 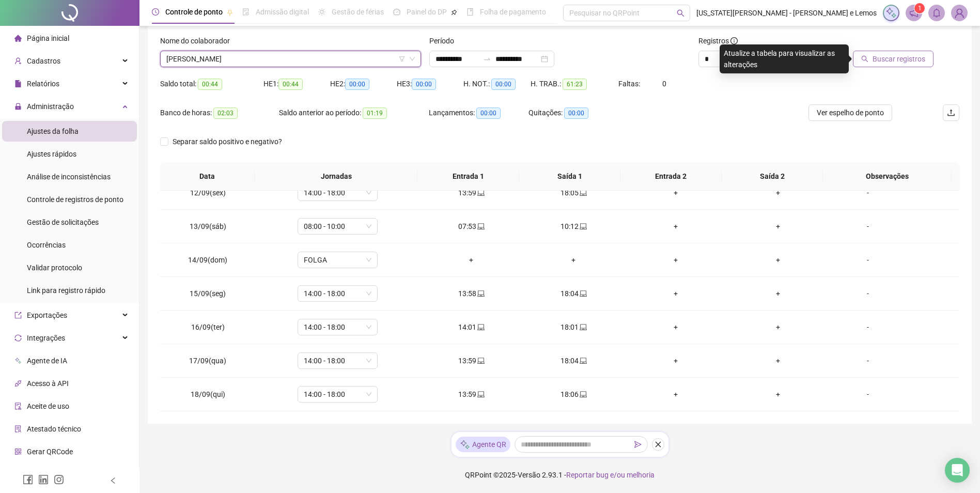 I want to click on div: 18:04, so click(x=573, y=361).